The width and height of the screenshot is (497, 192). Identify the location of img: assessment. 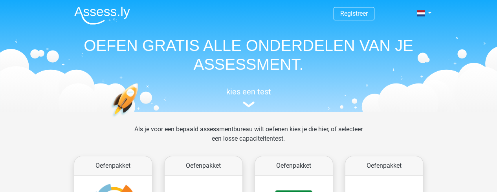
(249, 104).